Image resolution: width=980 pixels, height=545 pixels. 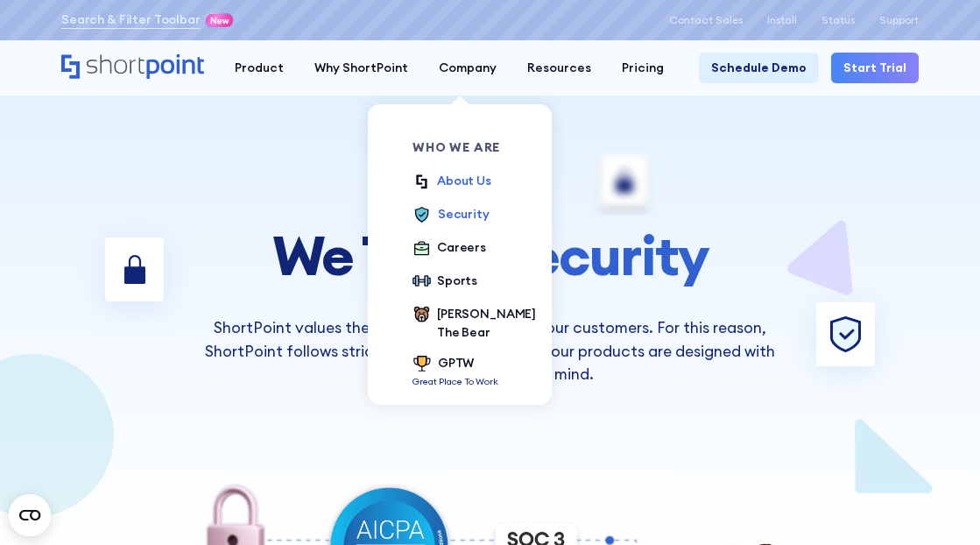 I want to click on p: Install, so click(x=782, y=20).